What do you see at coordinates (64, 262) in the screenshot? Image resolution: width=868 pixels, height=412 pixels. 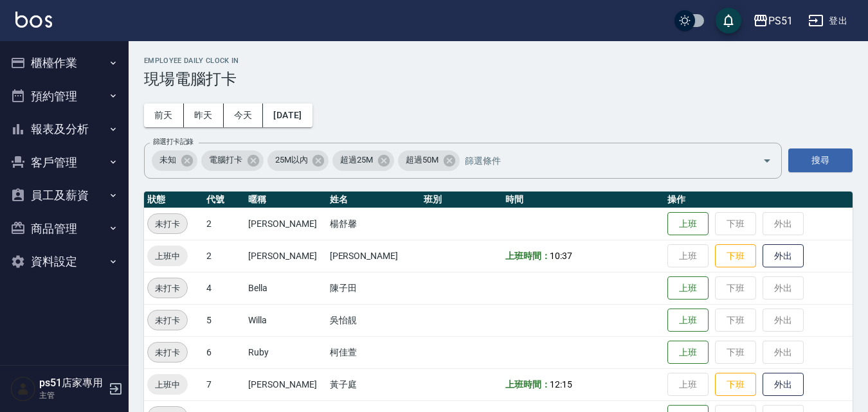 I see `button: 資料設定` at bounding box center [64, 262].